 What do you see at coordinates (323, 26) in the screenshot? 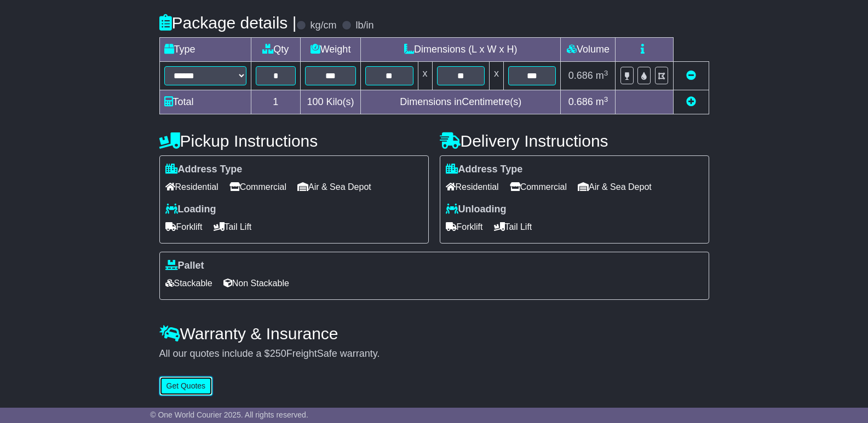
I see `label: kg/cm` at bounding box center [323, 26].